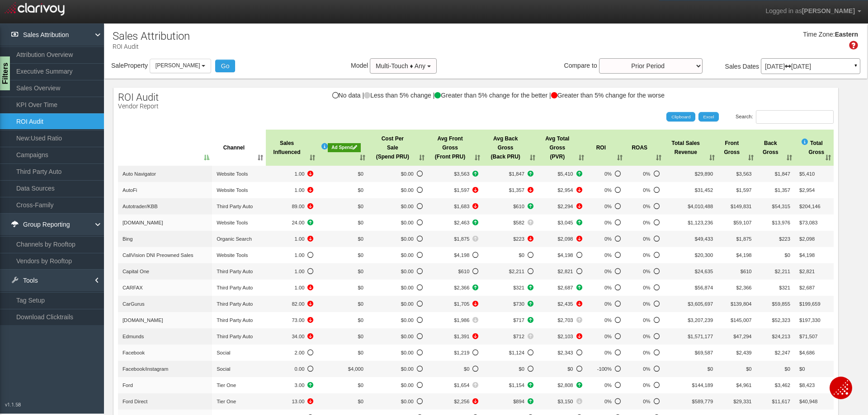  Describe the element at coordinates (456, 239) in the screenshot. I see `span: +70` at that location.